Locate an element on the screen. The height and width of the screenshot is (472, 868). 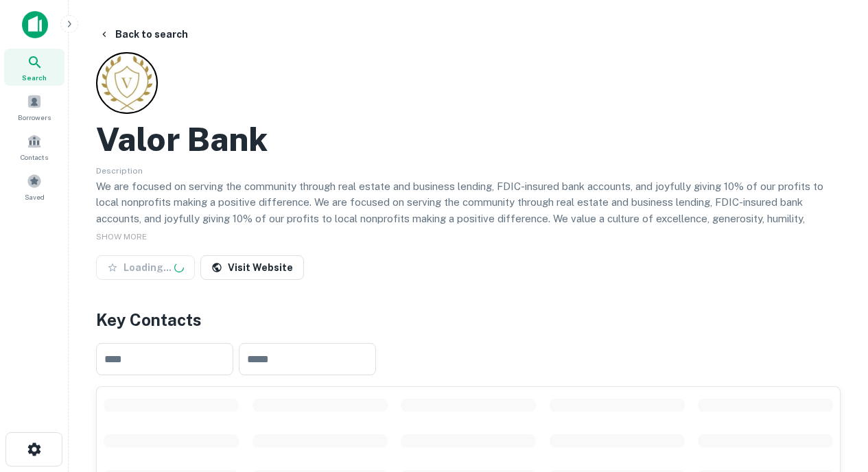
img: capitalize-icon.png is located at coordinates (35, 24).